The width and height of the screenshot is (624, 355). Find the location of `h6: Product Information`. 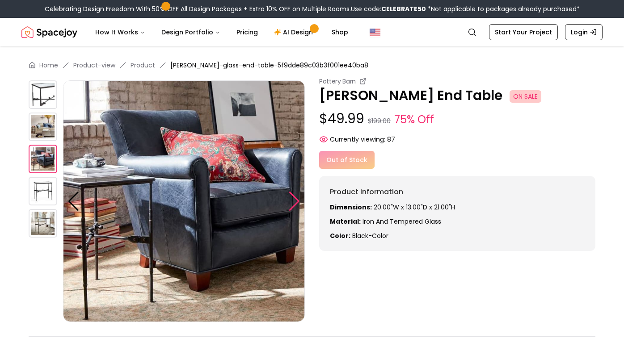

h6: Product Information is located at coordinates (457, 192).